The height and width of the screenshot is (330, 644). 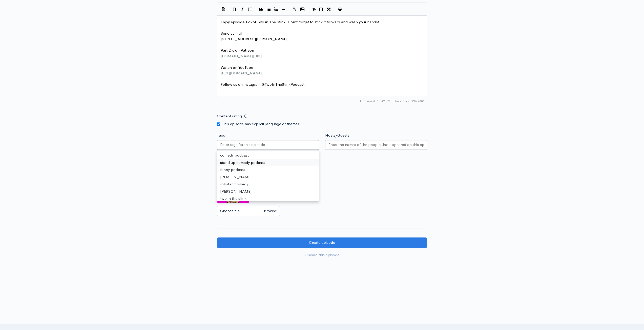 What do you see at coordinates (261, 9) in the screenshot?
I see `button: Quote` at bounding box center [261, 9].